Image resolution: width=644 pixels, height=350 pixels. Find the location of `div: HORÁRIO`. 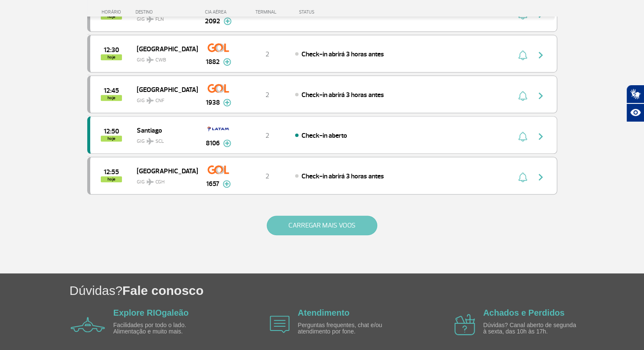

div: HORÁRIO is located at coordinates (112, 12).